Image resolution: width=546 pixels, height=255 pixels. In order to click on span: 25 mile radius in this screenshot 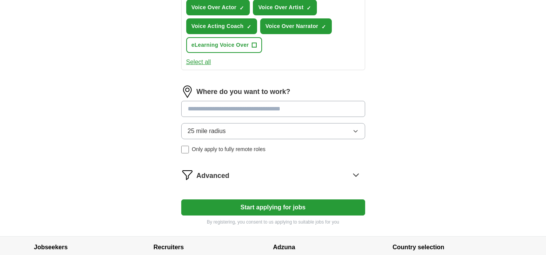, I will do `click(207, 131)`.